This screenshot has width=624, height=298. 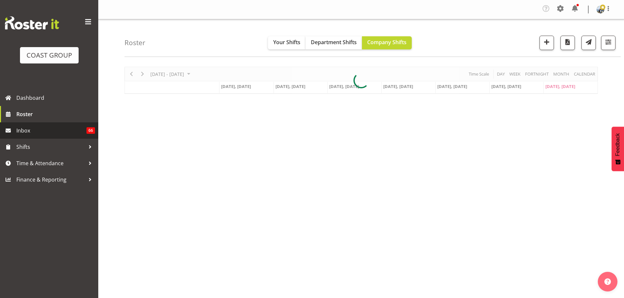 I want to click on h4: Roster, so click(x=135, y=43).